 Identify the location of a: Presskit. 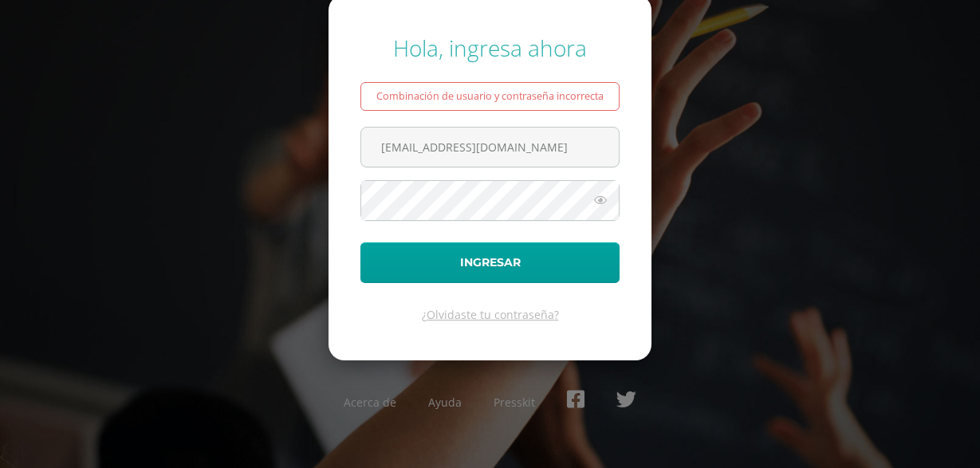
(514, 402).